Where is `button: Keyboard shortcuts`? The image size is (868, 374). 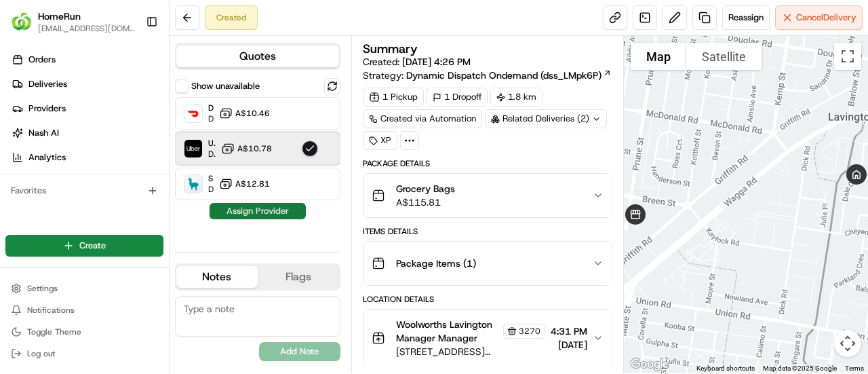 button: Keyboard shortcuts is located at coordinates (726, 368).